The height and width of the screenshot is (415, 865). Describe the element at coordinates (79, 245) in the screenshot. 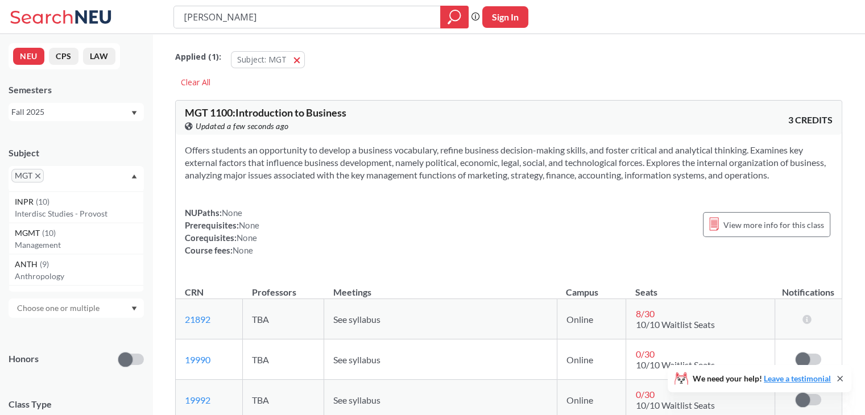

I see `p: Management` at that location.